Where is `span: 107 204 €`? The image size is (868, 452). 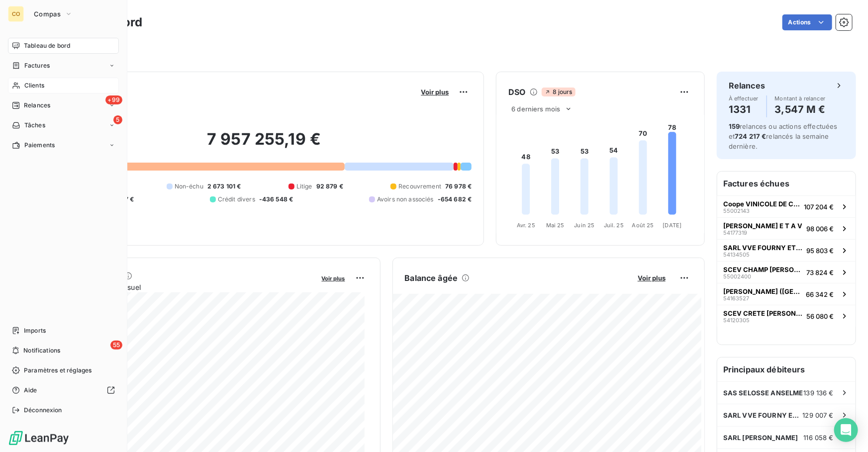 span: 107 204 € is located at coordinates (819, 207).